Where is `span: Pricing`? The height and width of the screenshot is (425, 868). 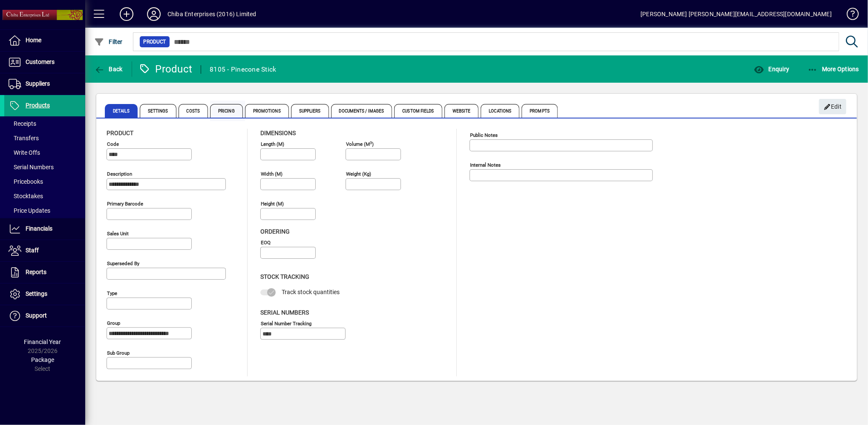 span: Pricing is located at coordinates (226, 110).